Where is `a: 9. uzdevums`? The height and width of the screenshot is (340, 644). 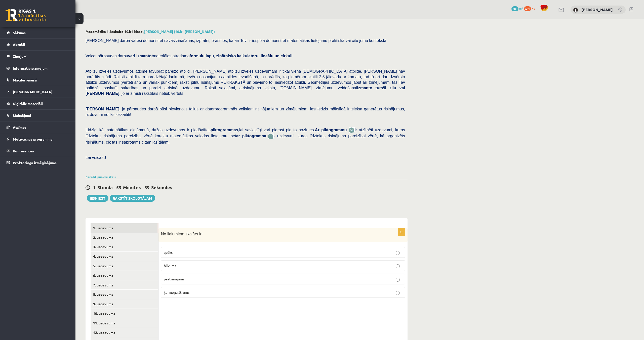 a: 9. uzdevums is located at coordinates (124, 304).